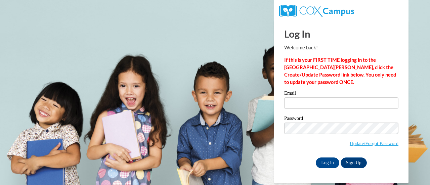 The height and width of the screenshot is (185, 430). I want to click on label: Password, so click(341, 119).